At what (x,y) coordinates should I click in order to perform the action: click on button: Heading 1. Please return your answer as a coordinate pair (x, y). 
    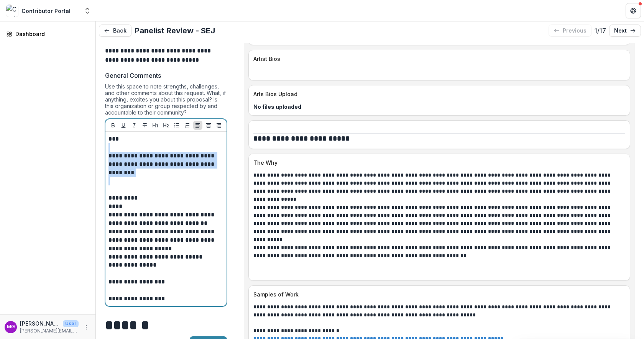
    Looking at the image, I should click on (155, 125).